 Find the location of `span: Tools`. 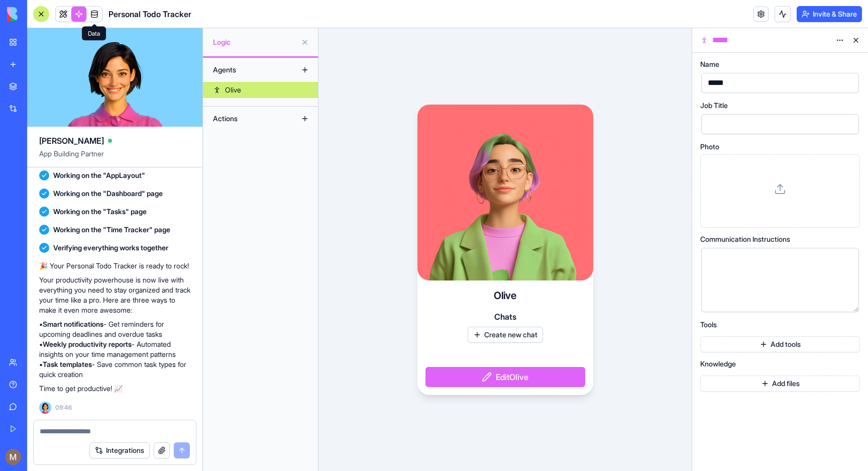

span: Tools is located at coordinates (708, 325).